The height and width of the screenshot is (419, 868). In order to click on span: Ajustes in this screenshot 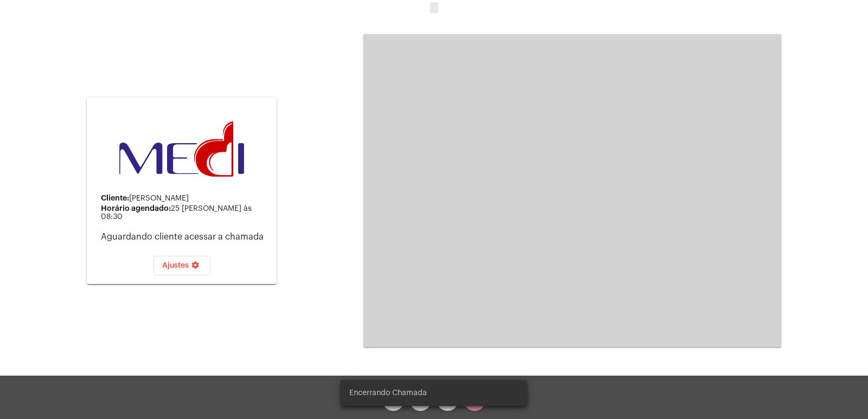, I will do `click(182, 266)`.